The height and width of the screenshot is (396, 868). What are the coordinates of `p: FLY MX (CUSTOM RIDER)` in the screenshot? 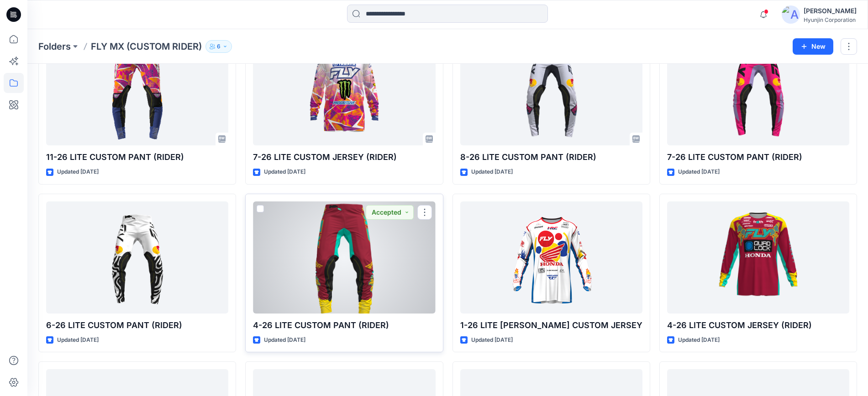 It's located at (146, 46).